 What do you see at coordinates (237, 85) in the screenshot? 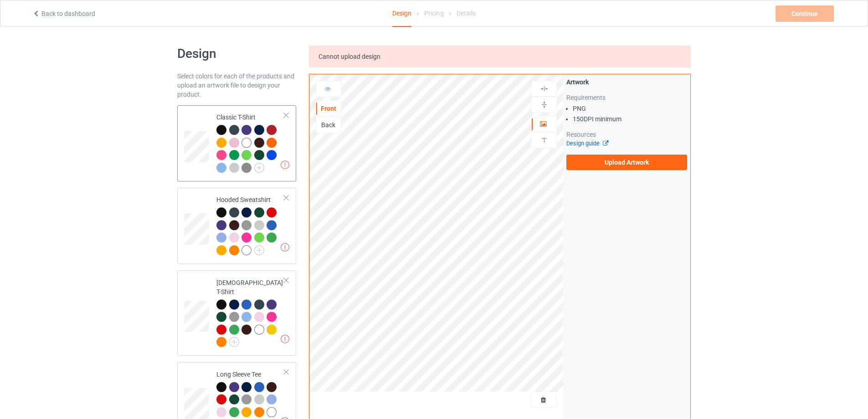
I see `div: Select colors for each of the products and upload an artwork file to design your product.` at bounding box center [237, 85].